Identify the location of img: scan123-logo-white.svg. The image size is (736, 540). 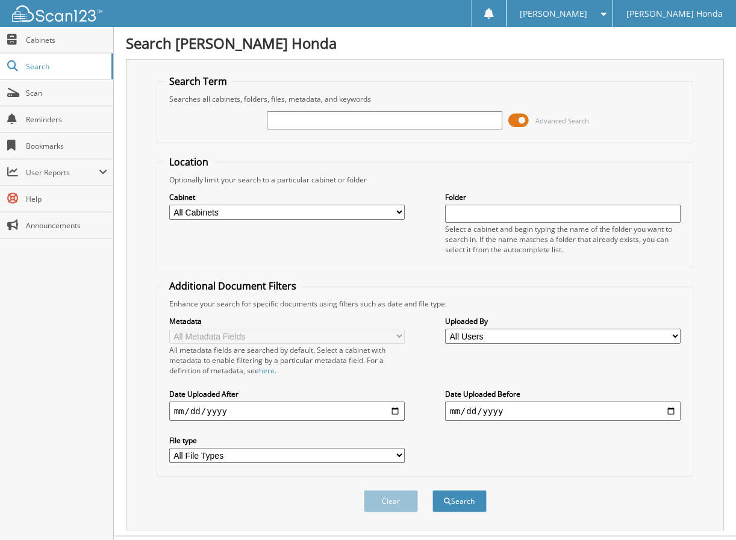
(57, 13).